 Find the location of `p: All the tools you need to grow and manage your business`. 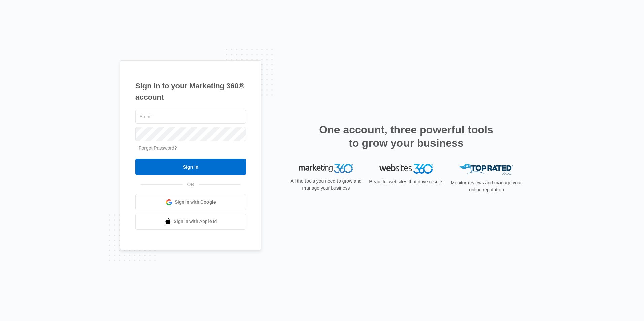

p: All the tools you need to grow and manage your business is located at coordinates (326, 185).